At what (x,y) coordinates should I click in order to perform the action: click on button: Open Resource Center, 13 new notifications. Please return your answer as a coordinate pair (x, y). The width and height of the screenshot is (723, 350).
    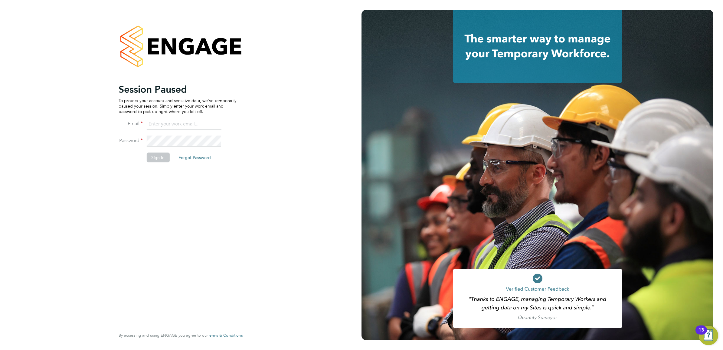
    Looking at the image, I should click on (709, 335).